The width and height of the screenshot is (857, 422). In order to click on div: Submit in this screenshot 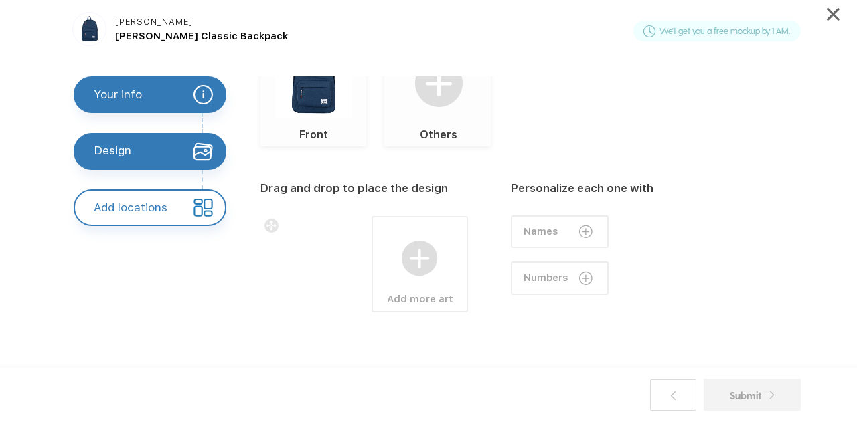, I will do `click(752, 395)`.